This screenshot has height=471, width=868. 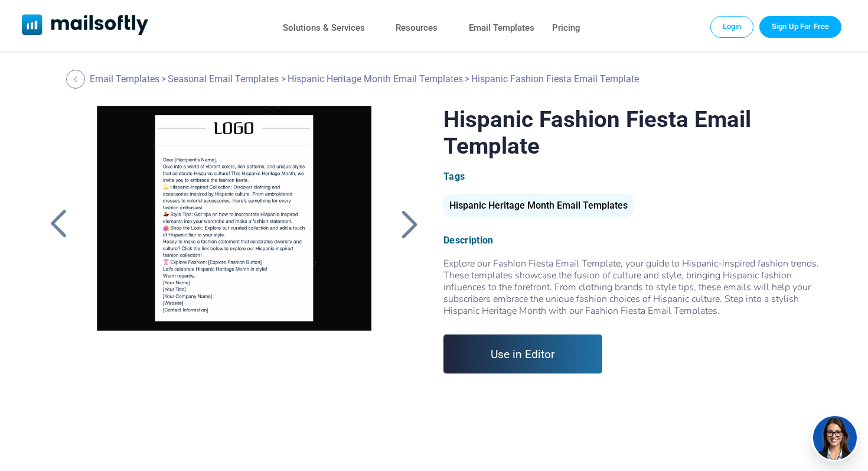 I want to click on a: Solutions & Services, so click(x=324, y=28).